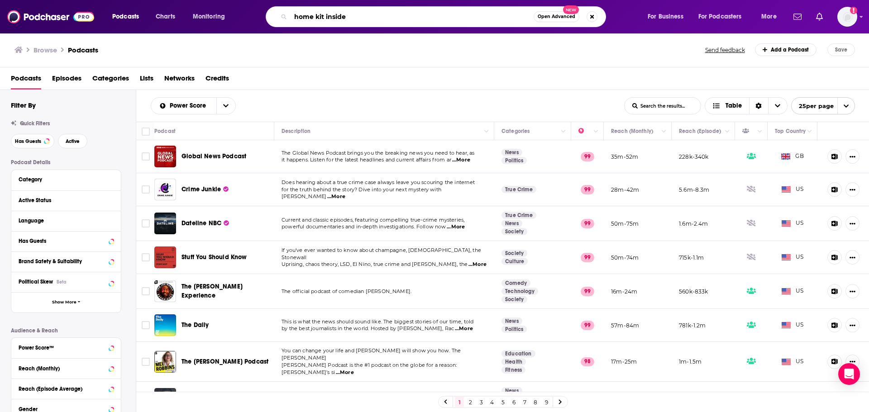 This screenshot has height=412, width=869. Describe the element at coordinates (195, 325) in the screenshot. I see `span: The Daily` at that location.